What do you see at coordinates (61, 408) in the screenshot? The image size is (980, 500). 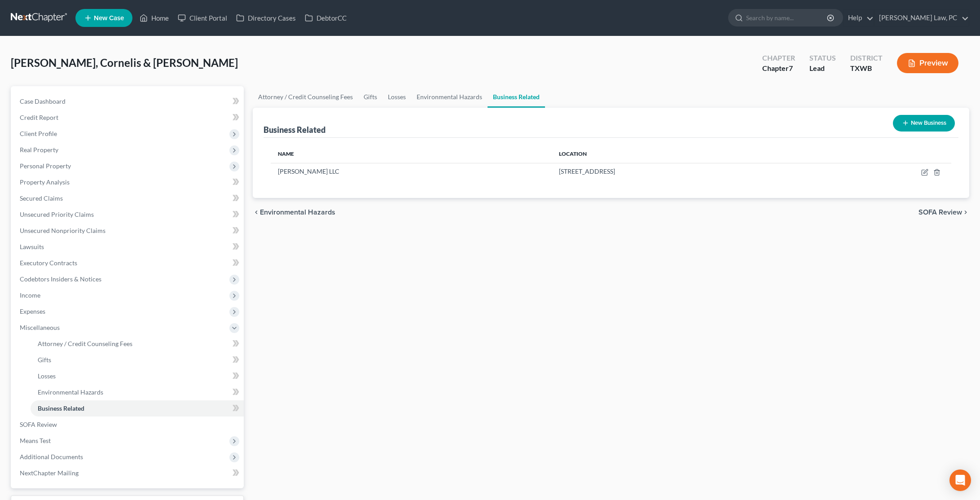 I see `span: Business Related` at bounding box center [61, 408].